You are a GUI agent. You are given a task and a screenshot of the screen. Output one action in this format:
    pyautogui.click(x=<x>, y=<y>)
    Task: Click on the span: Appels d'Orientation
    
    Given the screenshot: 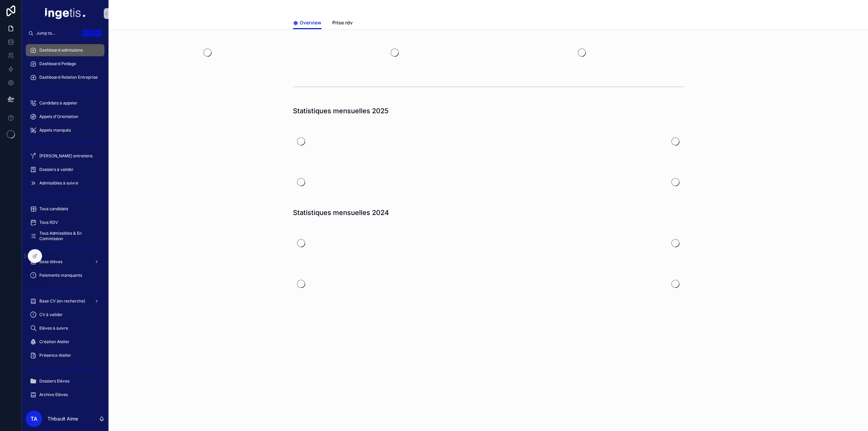 What is the action you would take?
    pyautogui.click(x=58, y=117)
    